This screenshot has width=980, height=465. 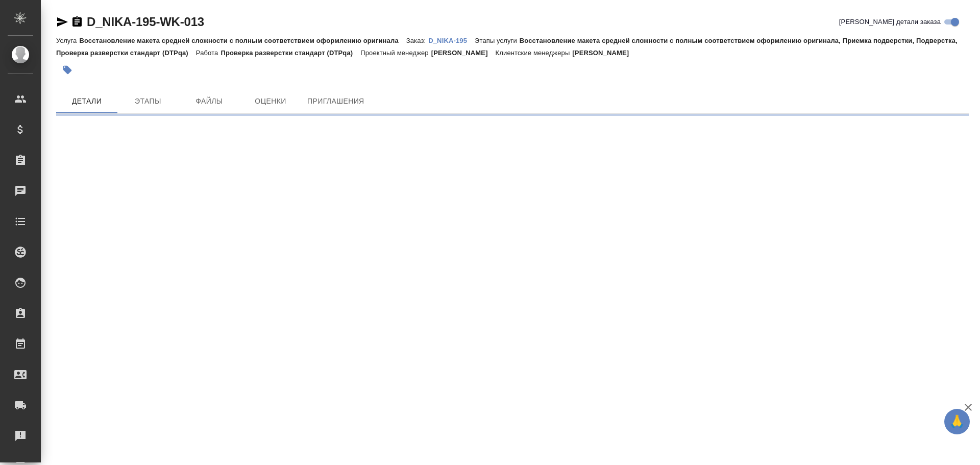 I want to click on p: Работа, so click(x=208, y=52).